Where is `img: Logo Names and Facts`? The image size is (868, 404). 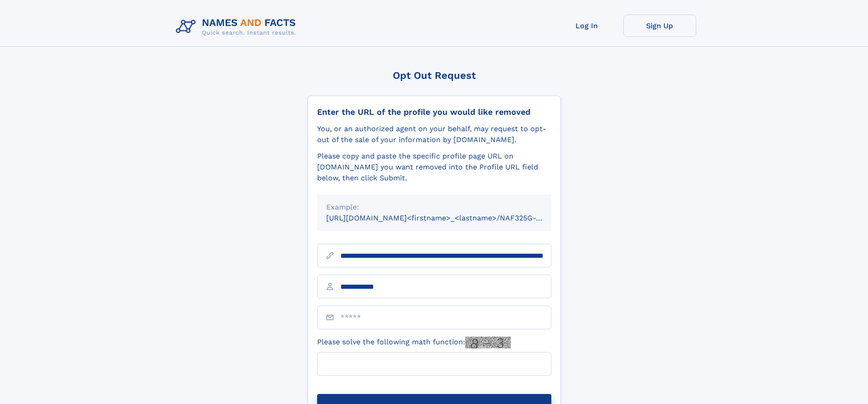
img: Logo Names and Facts is located at coordinates (238, 27).